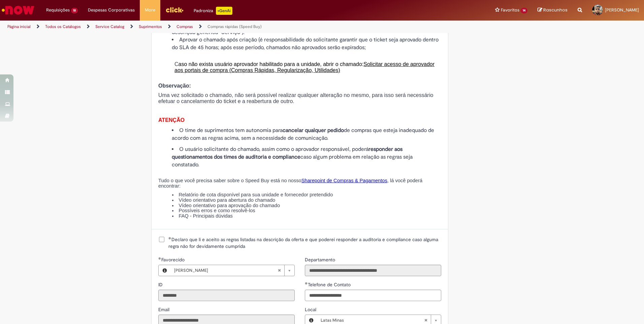 The height and width of the screenshot is (324, 644). Describe the element at coordinates (330, 285) in the screenshot. I see `span: Telefone de Contato` at that location.